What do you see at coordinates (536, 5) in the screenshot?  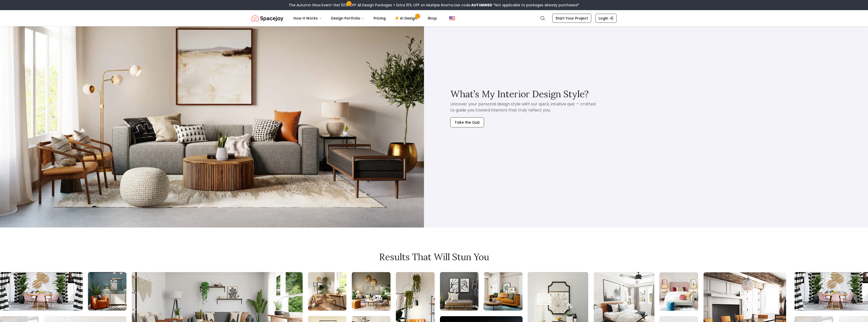 I see `span: *Not applicable to packages already purchased*` at bounding box center [536, 5].